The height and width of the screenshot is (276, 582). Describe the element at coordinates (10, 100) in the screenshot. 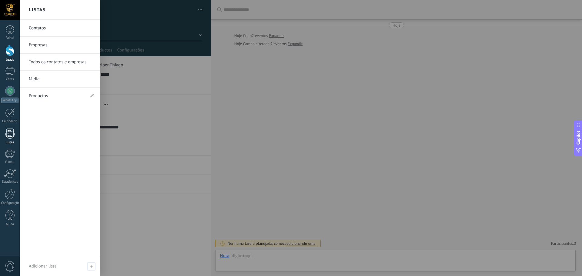

I see `div: WhatsApp` at that location.